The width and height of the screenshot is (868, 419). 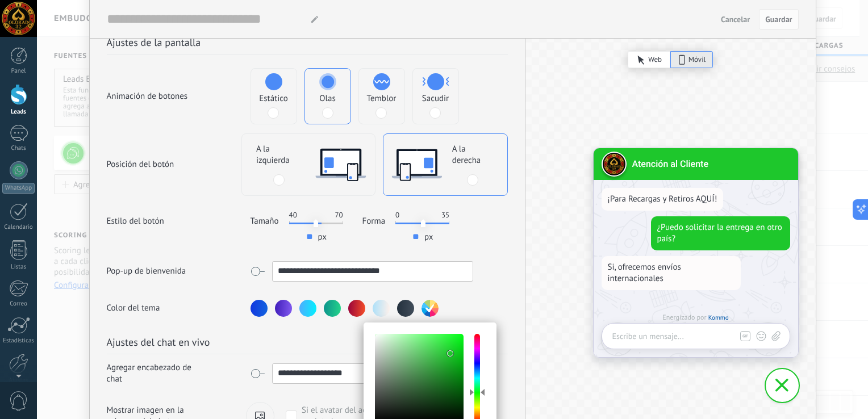 I want to click on span: Color del tema, so click(x=153, y=308).